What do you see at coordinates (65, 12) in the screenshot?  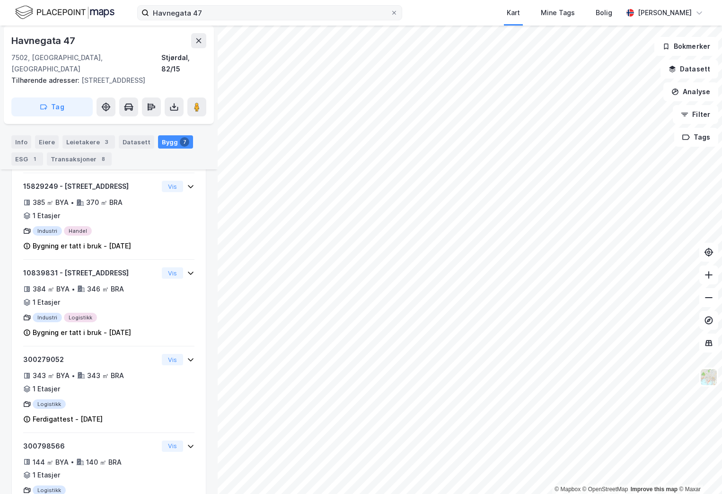 I see `img: logo.f888ab2527a4732fd821a326f86c7f29.svg` at bounding box center [65, 12].